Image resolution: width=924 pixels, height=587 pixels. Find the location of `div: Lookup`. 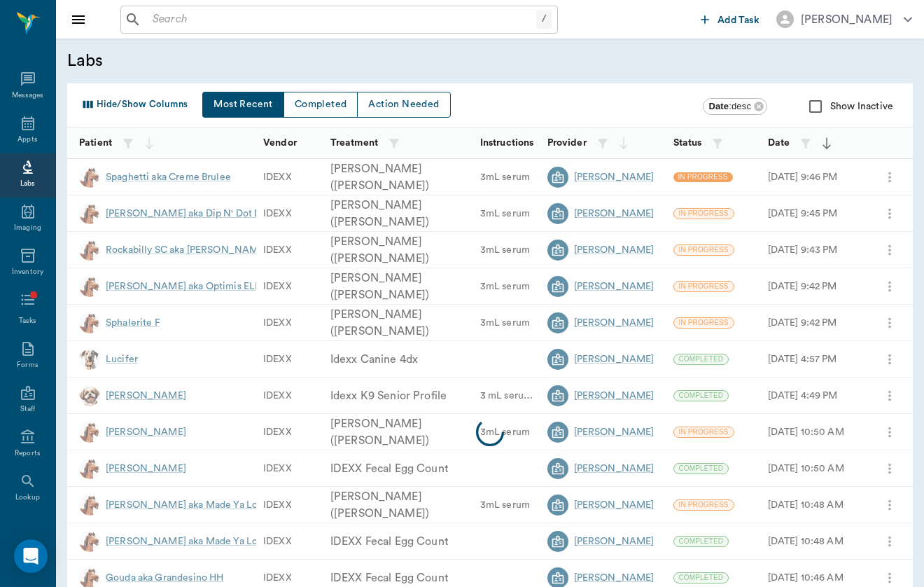

div: Lookup is located at coordinates (27, 498).